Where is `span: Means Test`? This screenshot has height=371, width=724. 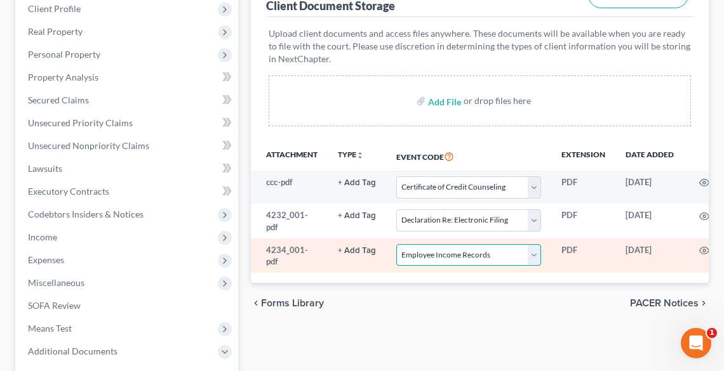
span: Means Test is located at coordinates (50, 328).